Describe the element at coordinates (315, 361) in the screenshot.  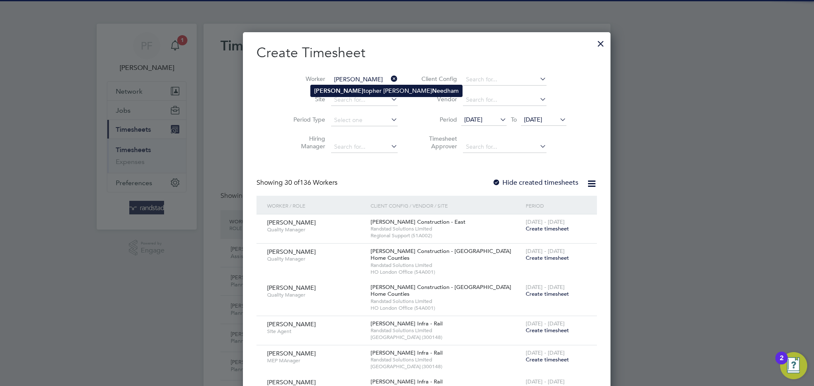
I see `span: MEP MAnager` at that location.